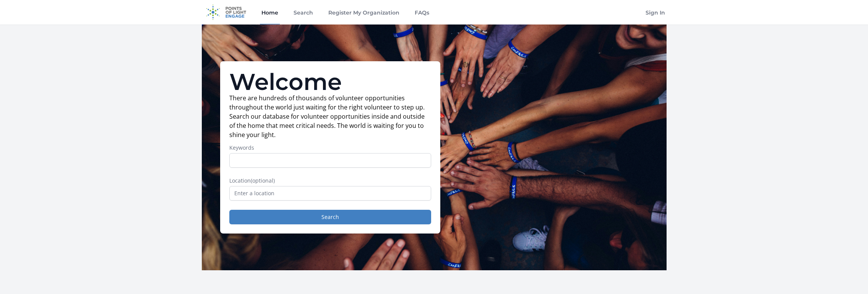 The width and height of the screenshot is (868, 294). I want to click on p: There are hundreds of thousands of volunteer opportunities throughout the world just waiting for ..., so click(331, 116).